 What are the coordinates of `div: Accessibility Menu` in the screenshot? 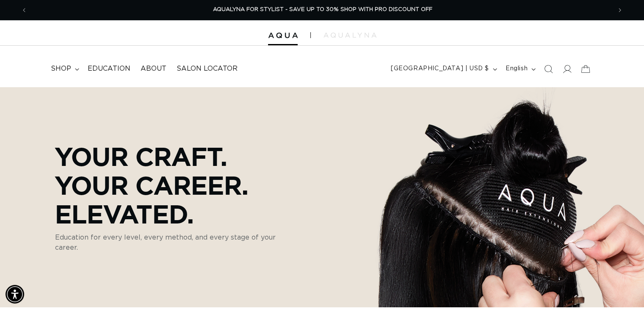 It's located at (15, 294).